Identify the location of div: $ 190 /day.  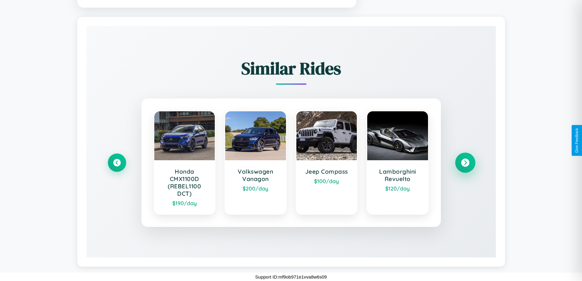
(185, 203).